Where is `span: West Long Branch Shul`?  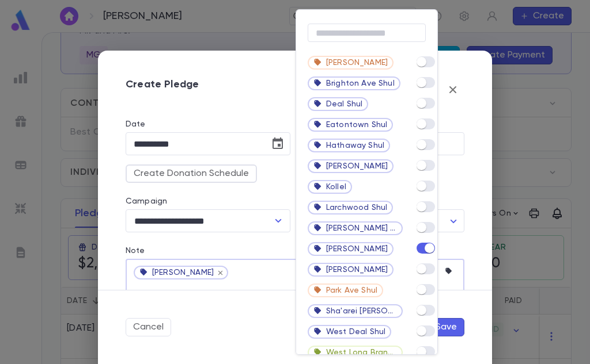
span: West Long Branch Shul is located at coordinates (362, 353).